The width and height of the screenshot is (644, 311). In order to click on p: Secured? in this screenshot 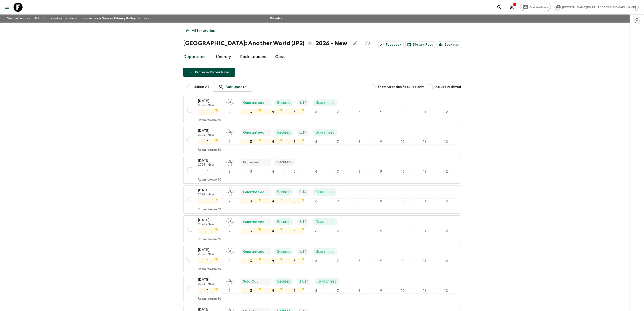, I will do `click(285, 162)`.